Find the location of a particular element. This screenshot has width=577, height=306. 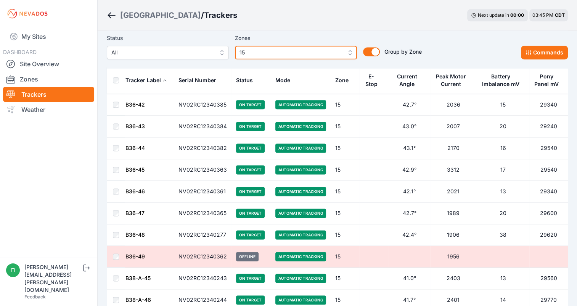

span: CDT is located at coordinates (560, 15).